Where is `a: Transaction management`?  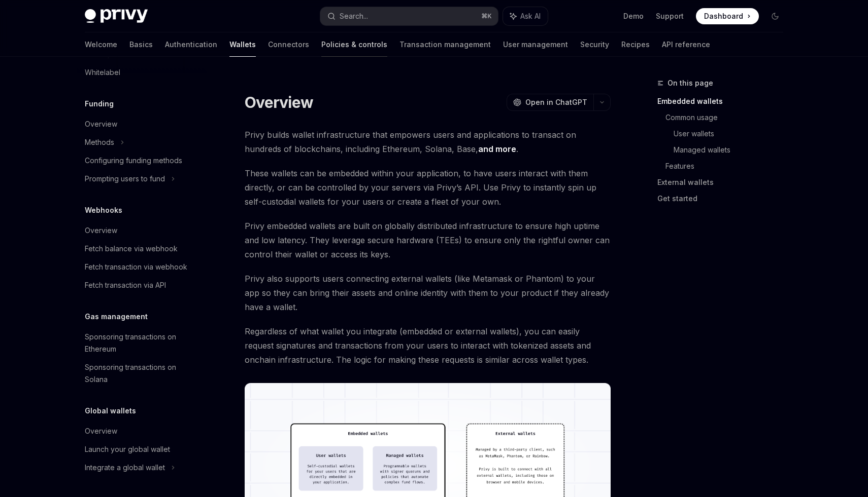 a: Transaction management is located at coordinates (445, 45).